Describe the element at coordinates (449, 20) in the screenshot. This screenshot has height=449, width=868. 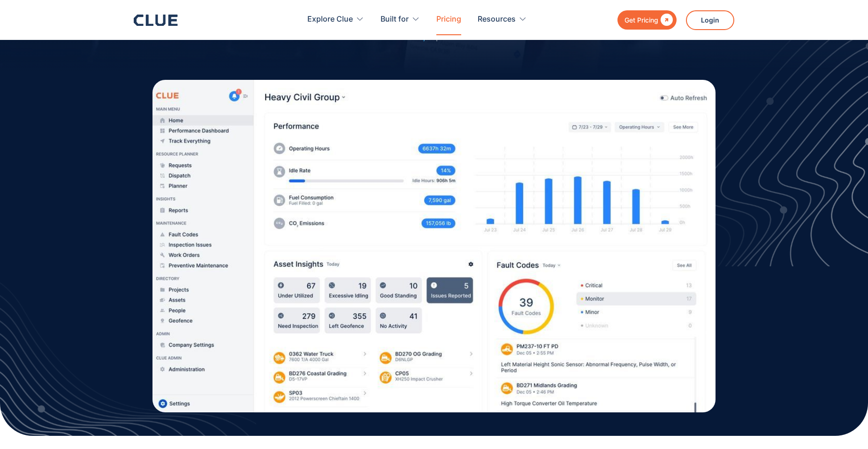
I see `a: Pricing` at that location.